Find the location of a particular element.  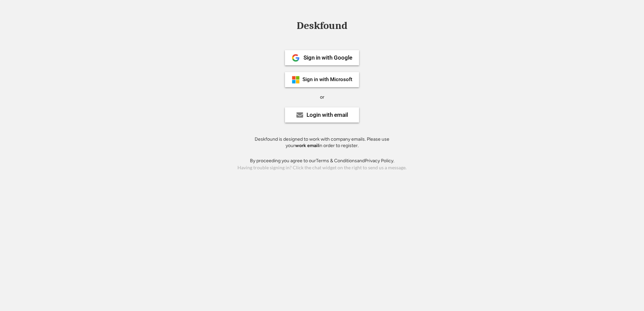

img: 1024px-Google__G__Logo.svg.png is located at coordinates (296, 58).